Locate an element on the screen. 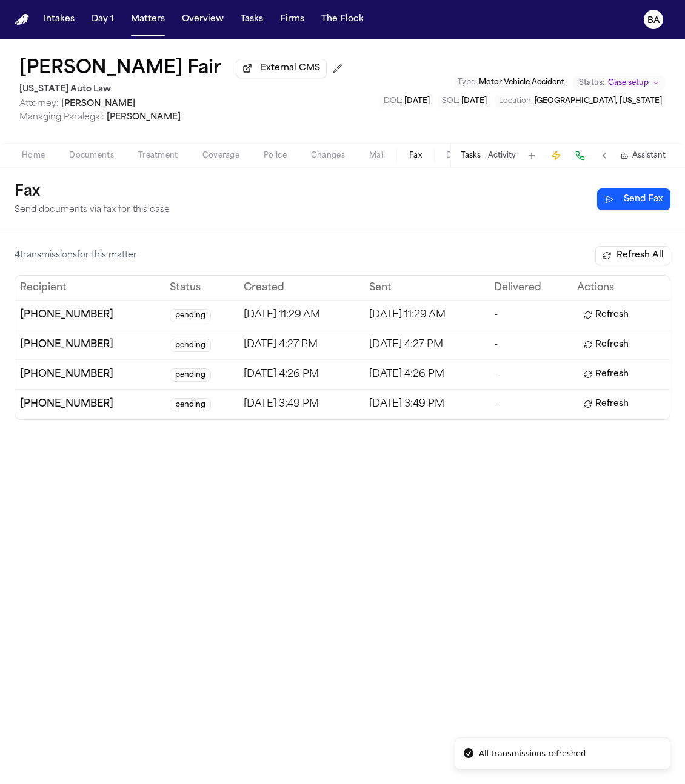 Image resolution: width=685 pixels, height=784 pixels. a: Home is located at coordinates (22, 20).